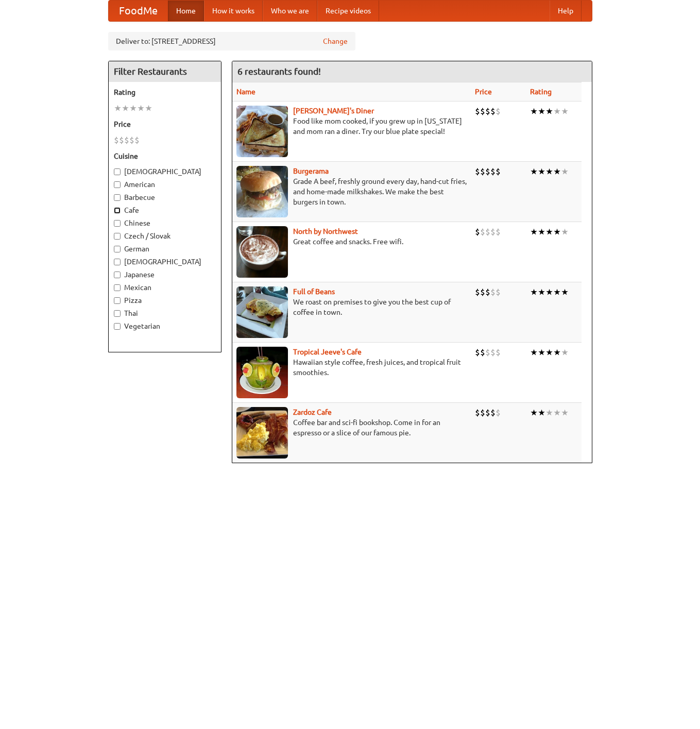  I want to click on label: German, so click(165, 249).